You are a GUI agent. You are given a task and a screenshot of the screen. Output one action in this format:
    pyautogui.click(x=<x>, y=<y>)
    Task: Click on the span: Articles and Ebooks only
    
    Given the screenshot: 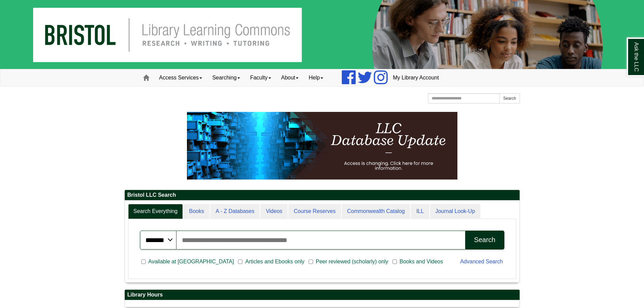 What is the action you would take?
    pyautogui.click(x=275, y=261)
    